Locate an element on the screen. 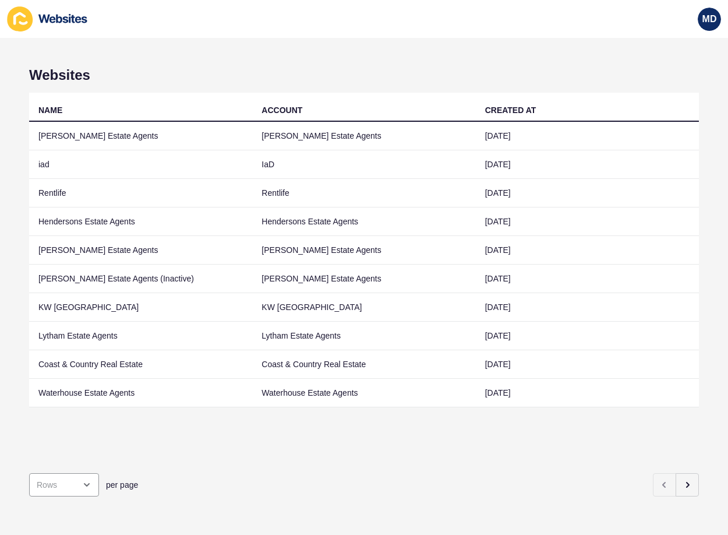 Image resolution: width=728 pixels, height=535 pixels. span: per page is located at coordinates (122, 485).